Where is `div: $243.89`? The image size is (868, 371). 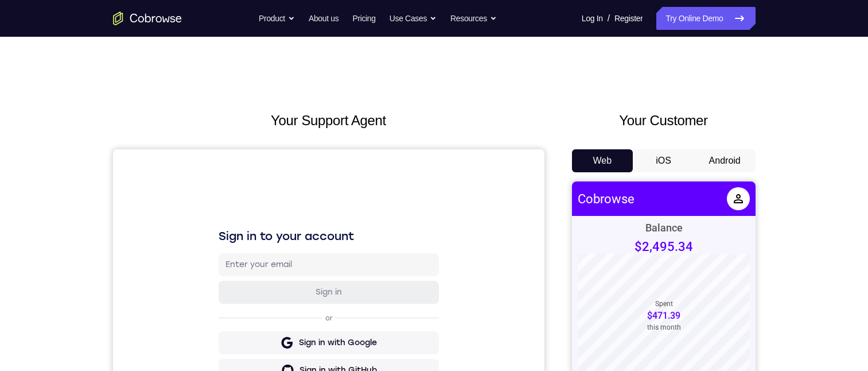
div: $243.89 is located at coordinates (161, 300).